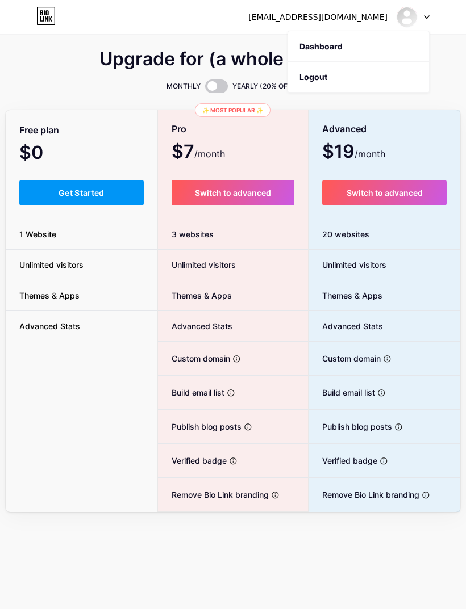 The image size is (466, 609). I want to click on button: Get Started, so click(81, 193).